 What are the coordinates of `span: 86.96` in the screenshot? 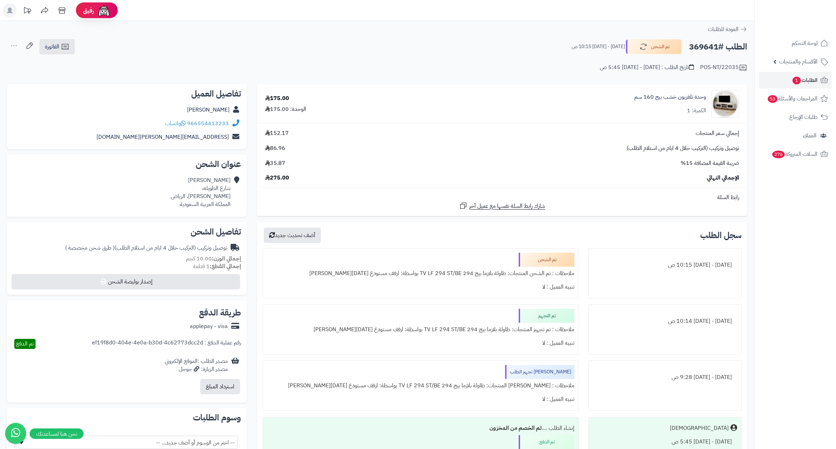 It's located at (275, 148).